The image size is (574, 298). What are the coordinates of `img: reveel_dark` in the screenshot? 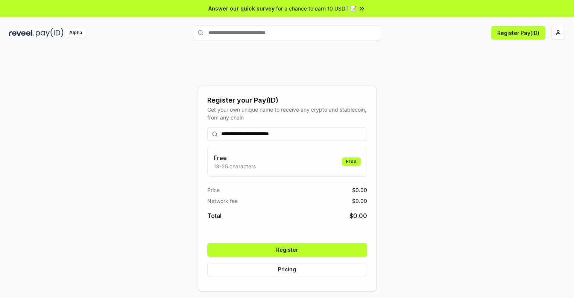 It's located at (21, 33).